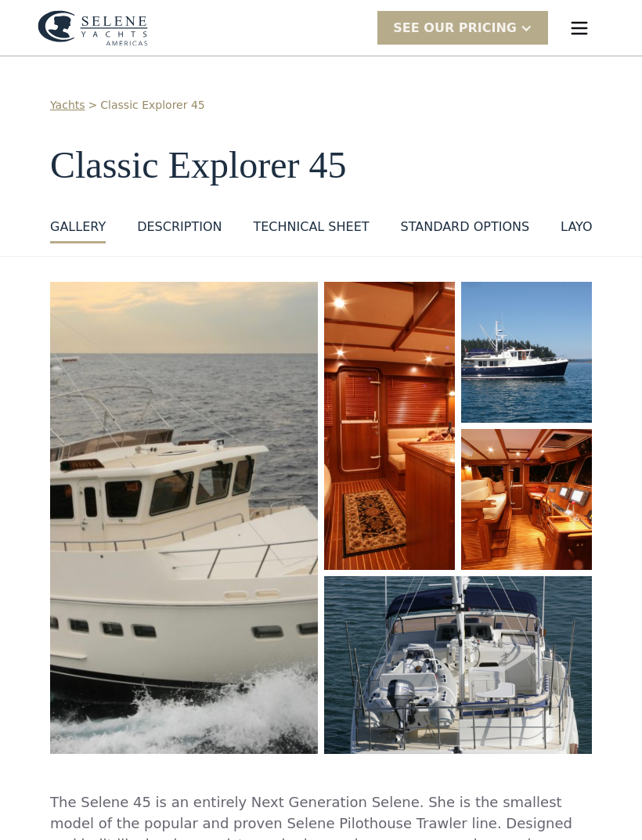 This screenshot has width=642, height=840. I want to click on a: Technical sheet, so click(311, 230).